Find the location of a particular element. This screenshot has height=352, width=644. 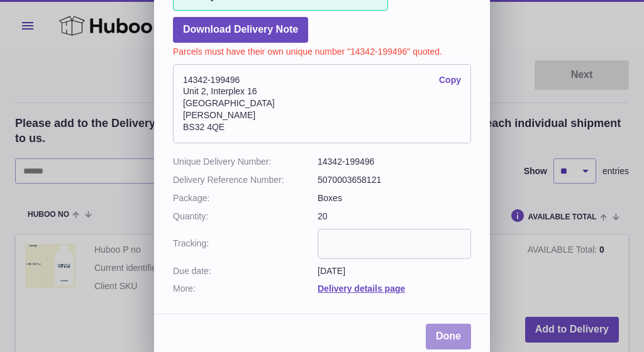

a: Download Delivery Note is located at coordinates (240, 29).